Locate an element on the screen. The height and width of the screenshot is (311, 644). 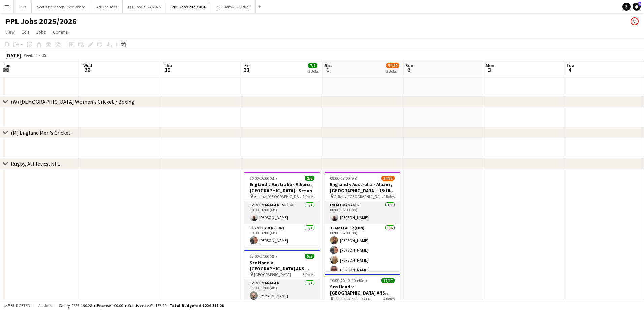
span: Comms is located at coordinates (60, 32).